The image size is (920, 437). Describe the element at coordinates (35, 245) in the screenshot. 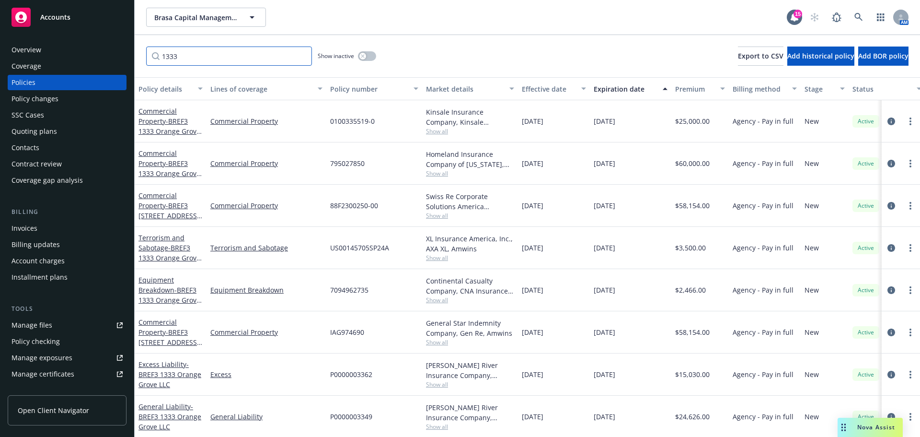

I see `div: Billing updates` at that location.